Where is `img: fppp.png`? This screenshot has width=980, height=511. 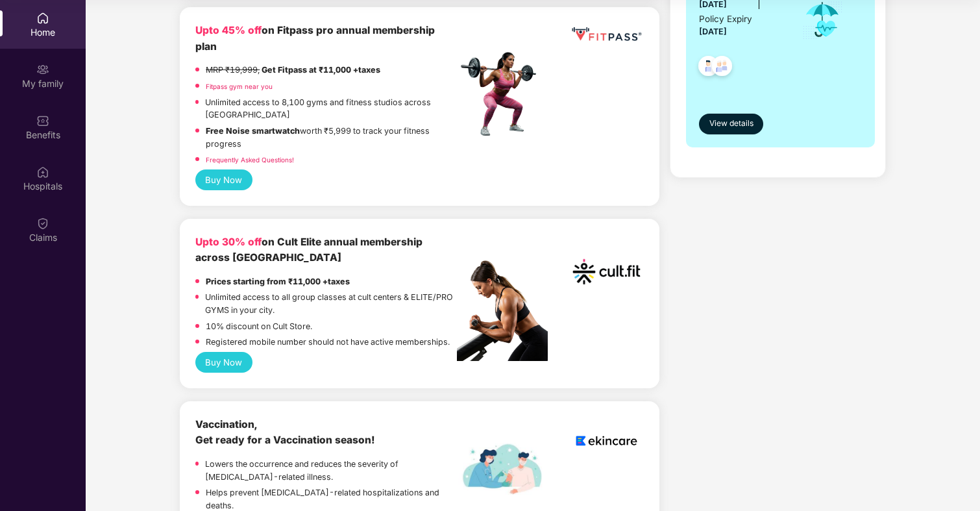
img: fppp.png is located at coordinates (606, 35).